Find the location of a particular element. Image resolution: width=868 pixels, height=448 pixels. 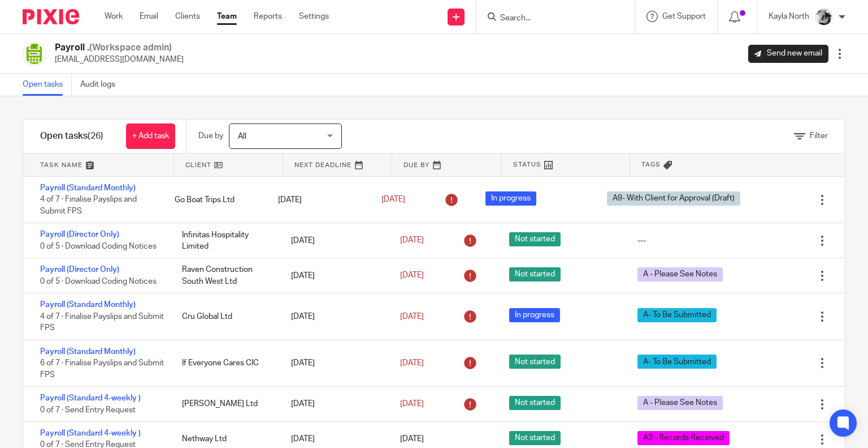

a: Send new email is located at coordinates (789, 53).